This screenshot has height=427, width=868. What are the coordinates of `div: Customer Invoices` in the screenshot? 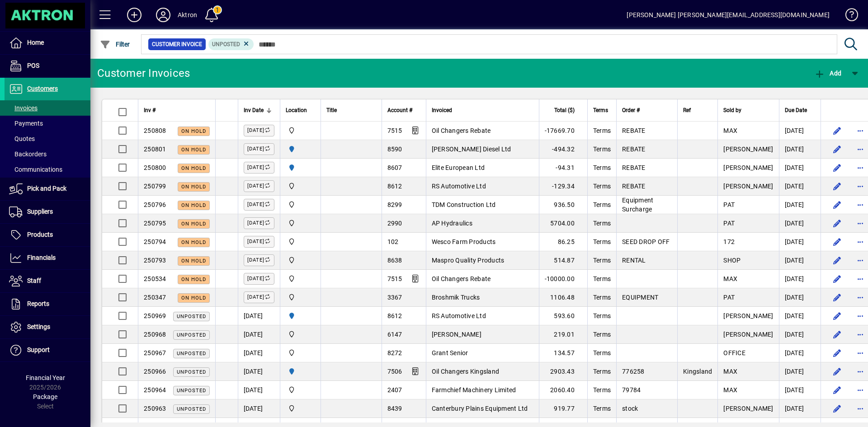 It's located at (143, 73).